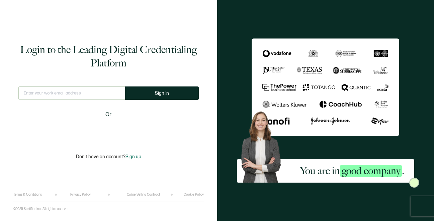 The image size is (434, 221). What do you see at coordinates (162, 93) in the screenshot?
I see `span: Sign In` at bounding box center [162, 93].